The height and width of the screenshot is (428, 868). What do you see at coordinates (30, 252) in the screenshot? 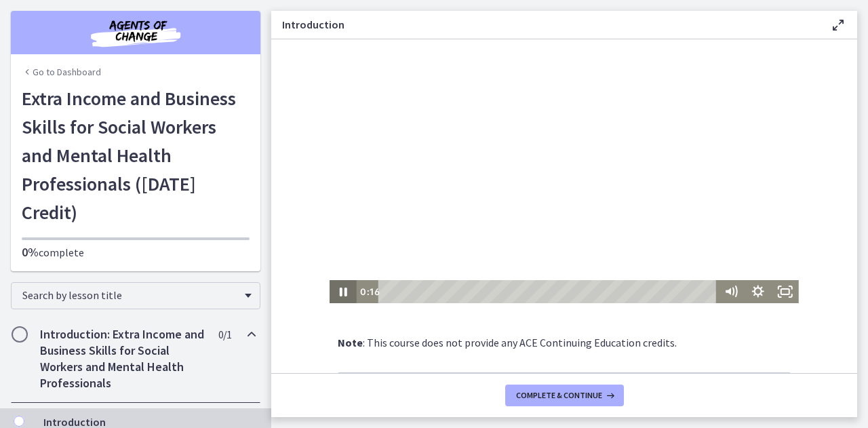
I see `span: 0%` at bounding box center [30, 252].